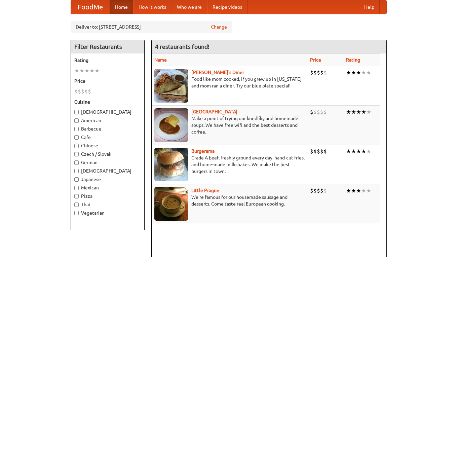 The image size is (457, 476). What do you see at coordinates (76, 121) in the screenshot?
I see `input: American` at bounding box center [76, 121].